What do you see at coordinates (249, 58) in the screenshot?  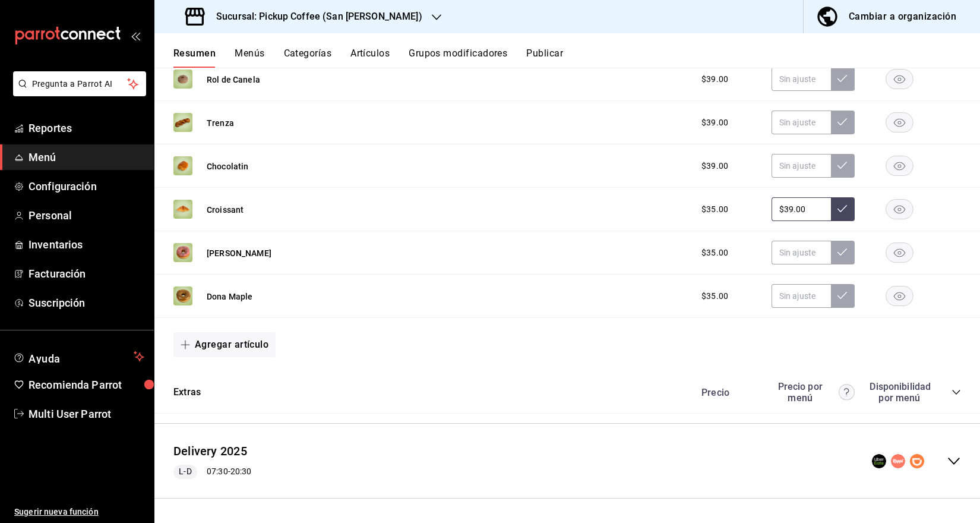 I see `button: Menús` at bounding box center [249, 58].